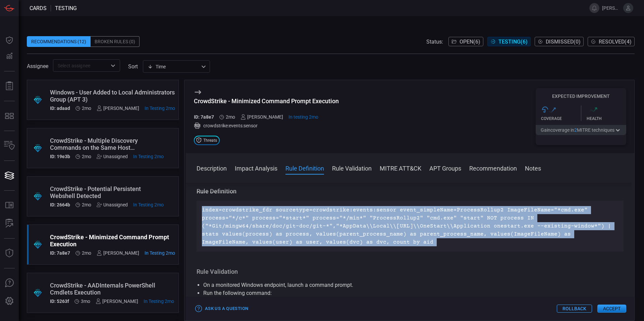 Image resolution: width=644 pixels, height=321 pixels. What do you see at coordinates (9, 176) in the screenshot?
I see `button: Cards` at bounding box center [9, 176].